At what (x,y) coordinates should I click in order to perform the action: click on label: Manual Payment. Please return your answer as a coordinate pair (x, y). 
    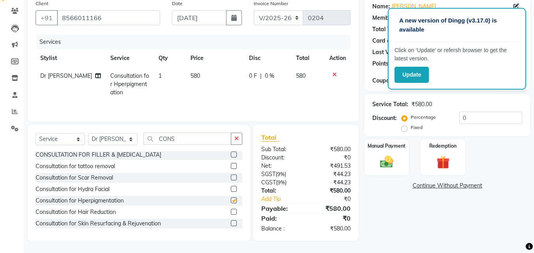
    Looking at the image, I should click on (386, 146).